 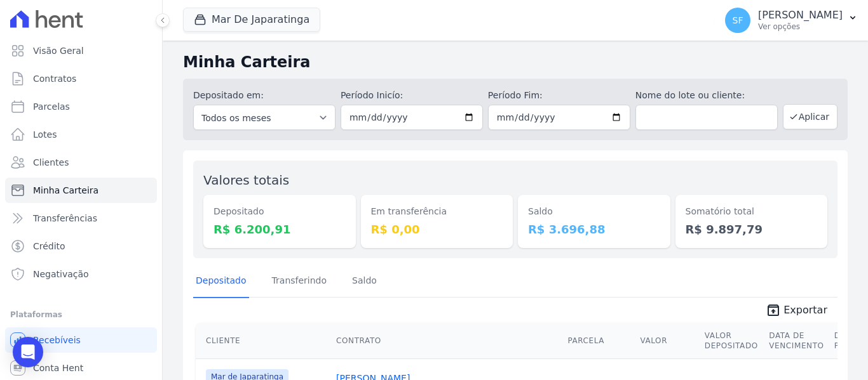 What do you see at coordinates (299, 282) in the screenshot?
I see `a: Transferindo` at bounding box center [299, 282].